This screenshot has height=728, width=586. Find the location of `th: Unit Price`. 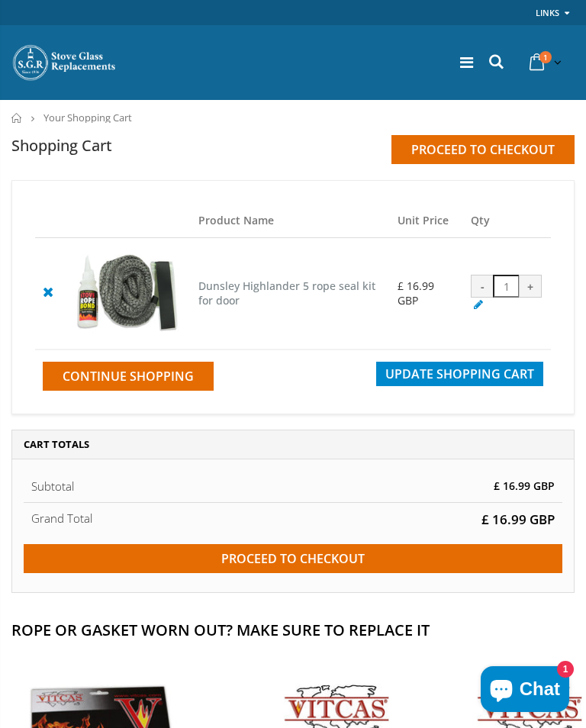

th: Unit Price is located at coordinates (427, 221).